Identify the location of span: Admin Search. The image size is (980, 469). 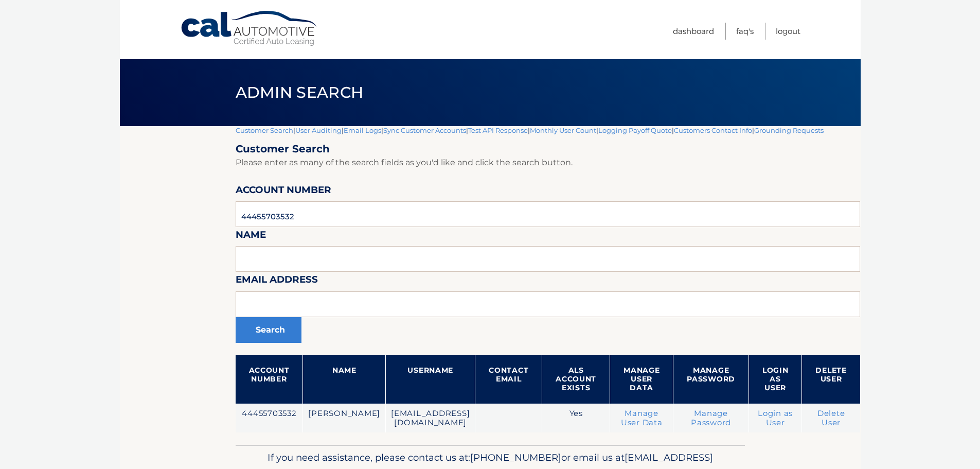
(300, 92).